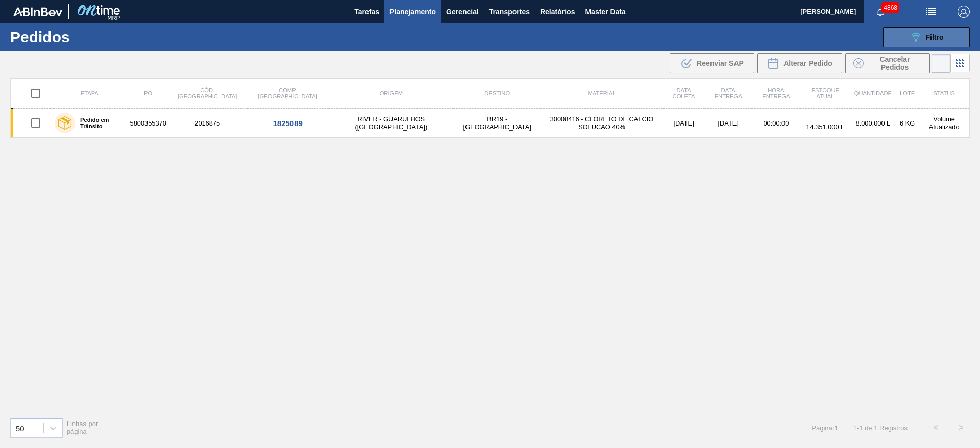  Describe the element at coordinates (881, 428) in the screenshot. I see `span: 1 - 1 de 1 Registros` at that location.